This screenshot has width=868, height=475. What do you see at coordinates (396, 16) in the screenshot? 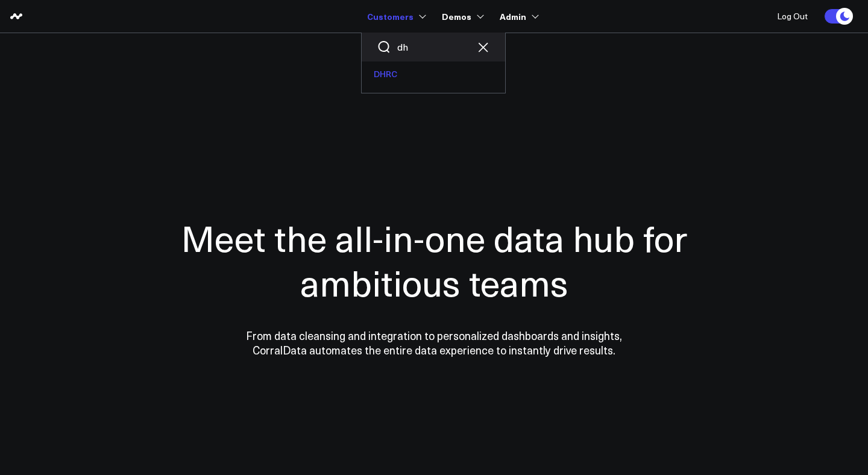
I see `a: Customers` at bounding box center [396, 16].